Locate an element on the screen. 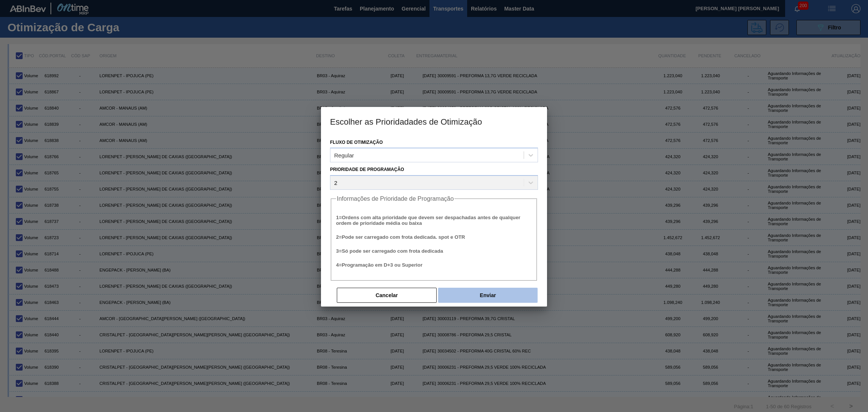  h5: 1 = Ordens com alta prioridade que devem ser despachadas antes de qualquer ordem de prioridade mé... is located at coordinates (434, 220).